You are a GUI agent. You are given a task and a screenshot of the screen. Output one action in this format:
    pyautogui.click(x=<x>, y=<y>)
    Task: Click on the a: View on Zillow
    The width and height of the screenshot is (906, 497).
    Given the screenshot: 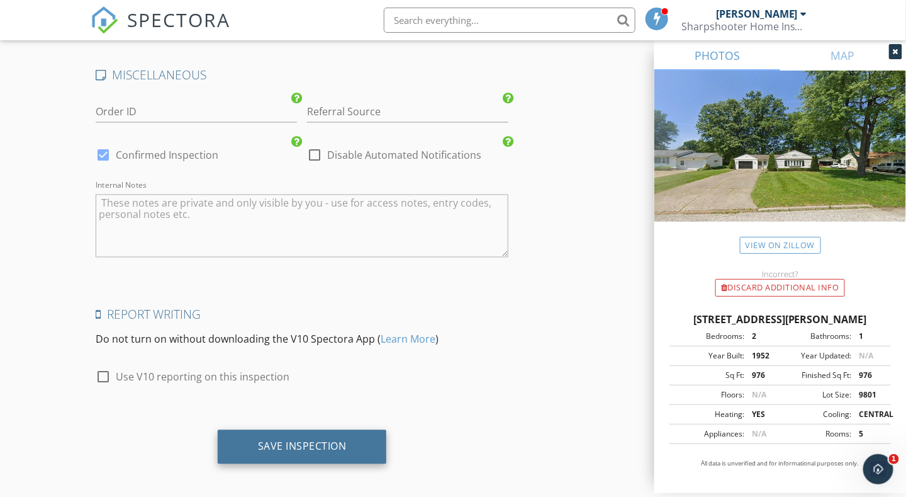 What is the action you would take?
    pyautogui.click(x=780, y=245)
    